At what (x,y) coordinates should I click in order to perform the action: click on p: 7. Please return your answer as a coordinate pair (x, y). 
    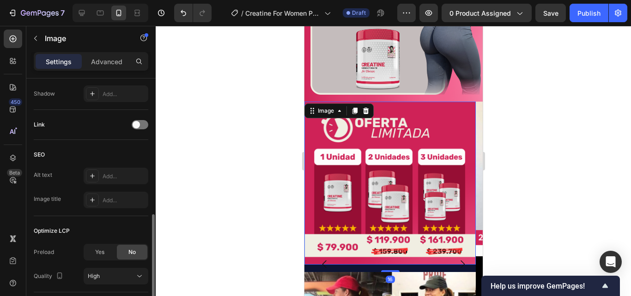
    Looking at the image, I should click on (62, 13).